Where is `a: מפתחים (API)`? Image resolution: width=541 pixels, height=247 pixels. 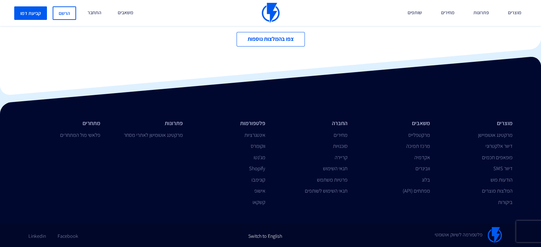
a: מפתחים (API) is located at coordinates (416, 191).